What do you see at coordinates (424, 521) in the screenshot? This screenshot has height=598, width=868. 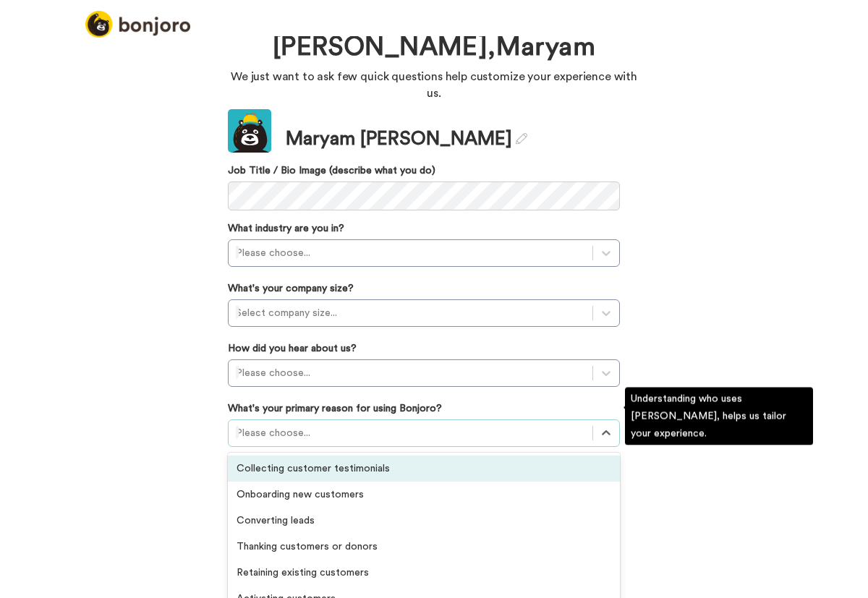 I see `div: Converting leads` at bounding box center [424, 521].